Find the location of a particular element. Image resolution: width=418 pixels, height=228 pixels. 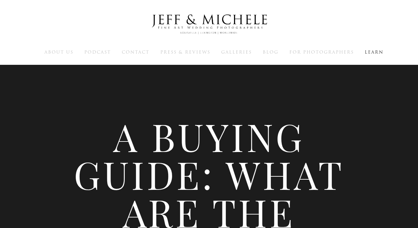

span: Blog is located at coordinates (271, 52).